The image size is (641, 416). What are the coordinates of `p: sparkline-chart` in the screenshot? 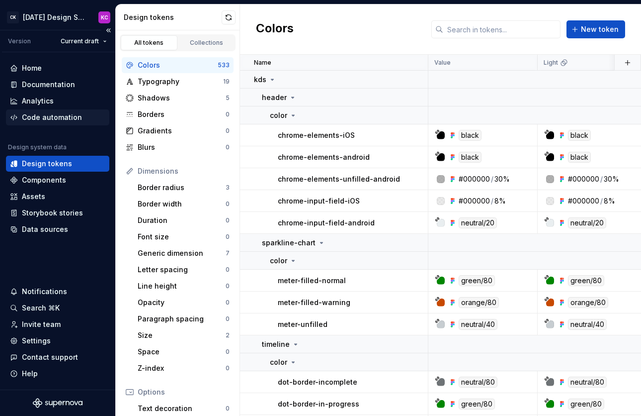 It's located at (289, 243).